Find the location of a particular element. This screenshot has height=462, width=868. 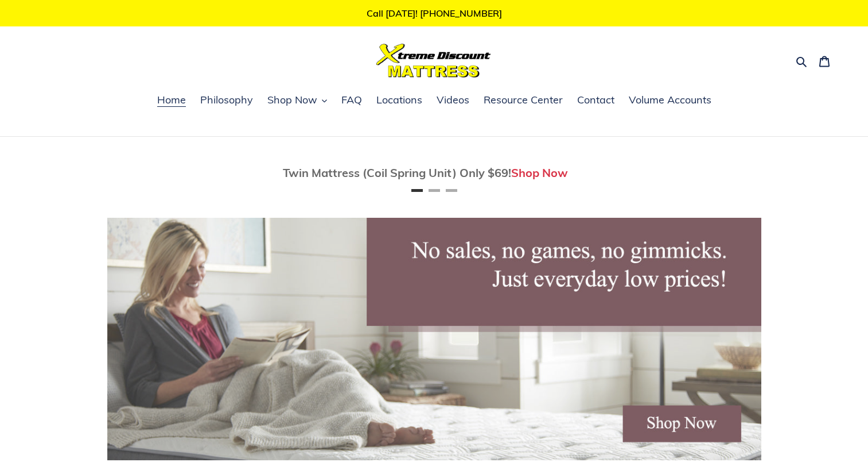

button: Page 2 is located at coordinates (434, 190).